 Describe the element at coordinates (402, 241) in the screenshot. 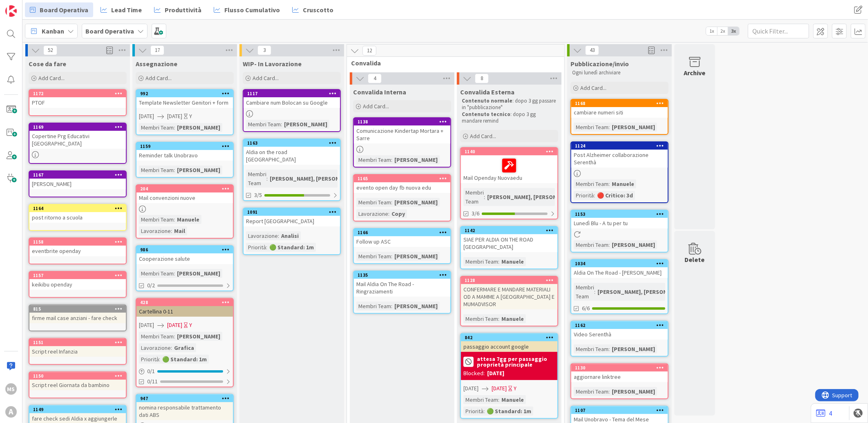

I see `div: Follow up ASC` at that location.